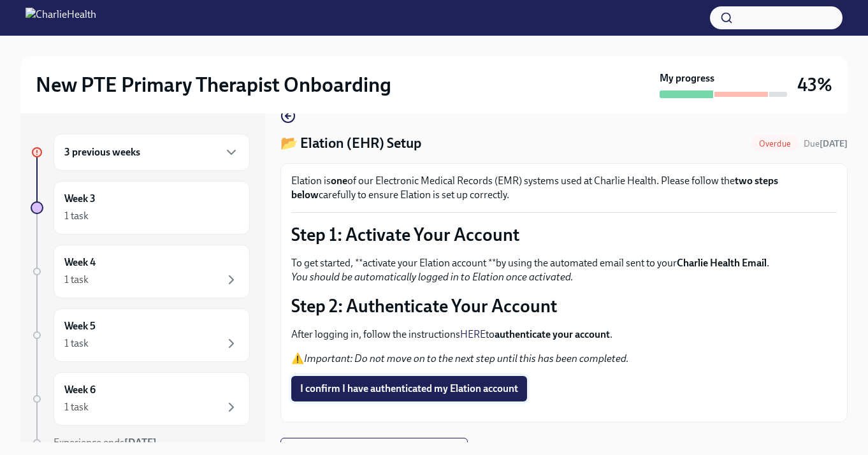  What do you see at coordinates (433, 277) in the screenshot?
I see `em: You should be automatically logged in to Elation once activated.` at bounding box center [433, 277].